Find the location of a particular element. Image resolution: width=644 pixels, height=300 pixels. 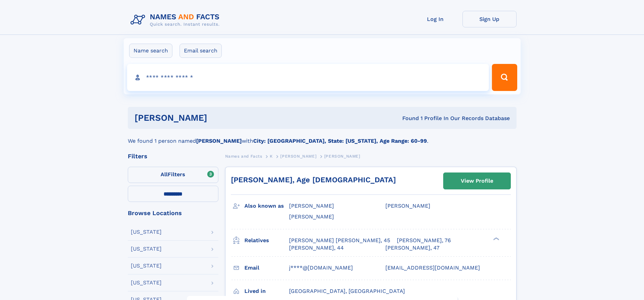

img: Logo Names and Facts is located at coordinates (176, 20).